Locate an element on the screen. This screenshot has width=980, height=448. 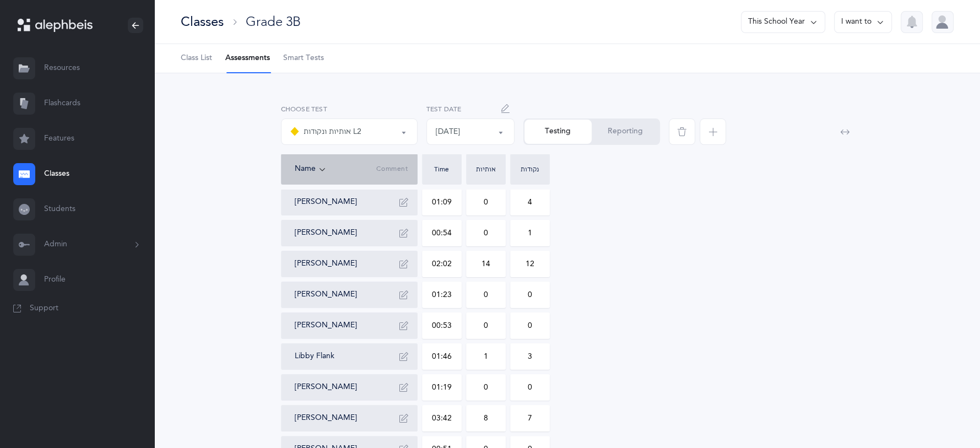
div: Classes is located at coordinates (202, 22).